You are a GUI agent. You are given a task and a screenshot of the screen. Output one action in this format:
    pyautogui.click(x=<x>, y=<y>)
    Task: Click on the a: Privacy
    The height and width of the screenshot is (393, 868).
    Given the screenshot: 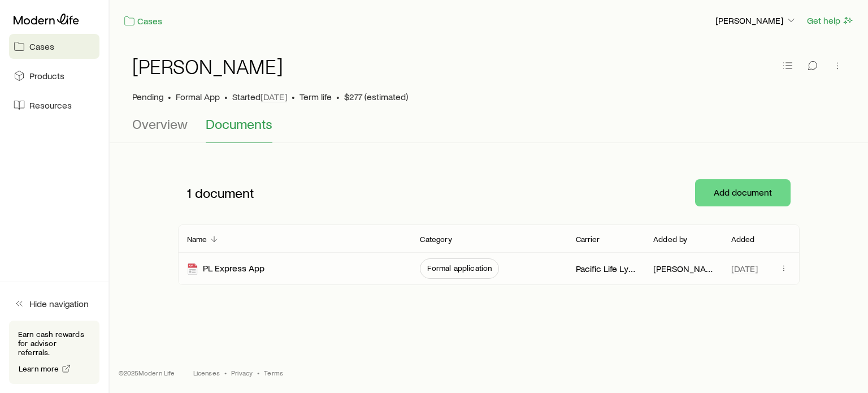 What is the action you would take?
    pyautogui.click(x=242, y=372)
    